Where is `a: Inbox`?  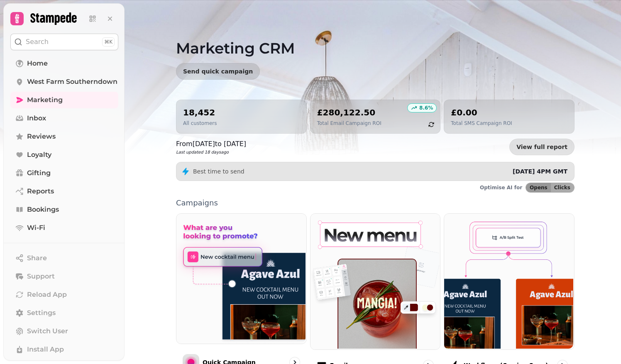 a: Inbox is located at coordinates (64, 118).